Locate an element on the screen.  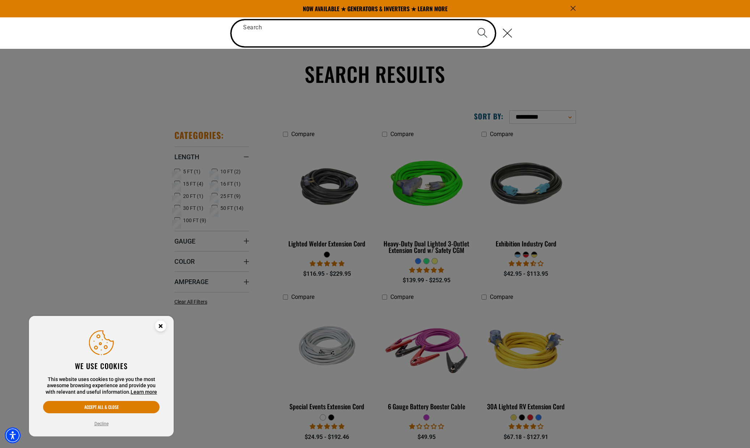
button: Accept all & close is located at coordinates (101, 407).